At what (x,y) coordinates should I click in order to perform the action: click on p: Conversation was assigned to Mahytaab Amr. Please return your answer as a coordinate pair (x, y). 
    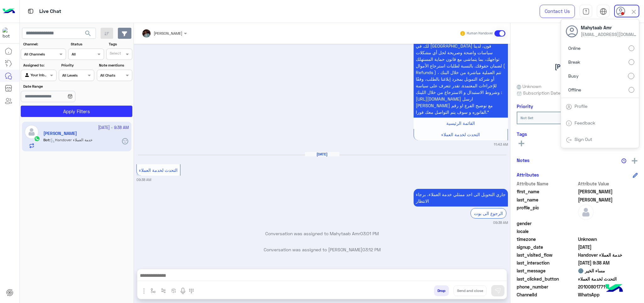
    Looking at the image, I should click on (322, 233).